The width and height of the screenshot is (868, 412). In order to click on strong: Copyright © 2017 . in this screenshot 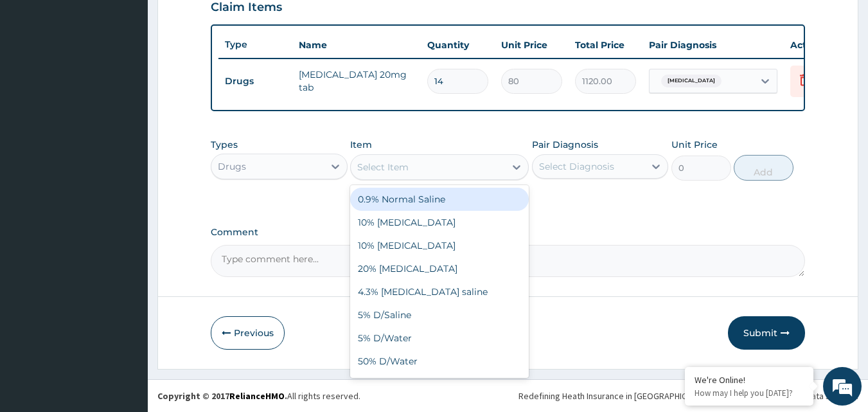, I will do `click(222, 396)`.